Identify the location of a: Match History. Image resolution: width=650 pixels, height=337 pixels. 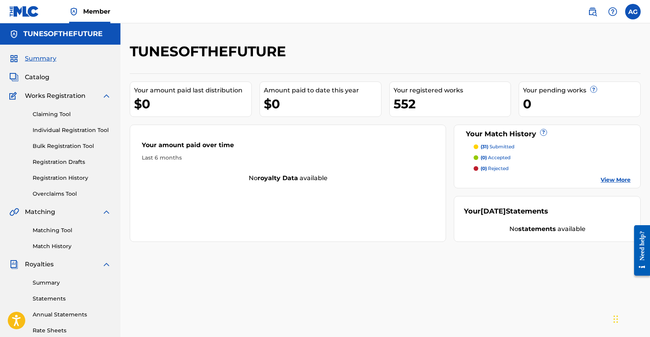
(72, 246).